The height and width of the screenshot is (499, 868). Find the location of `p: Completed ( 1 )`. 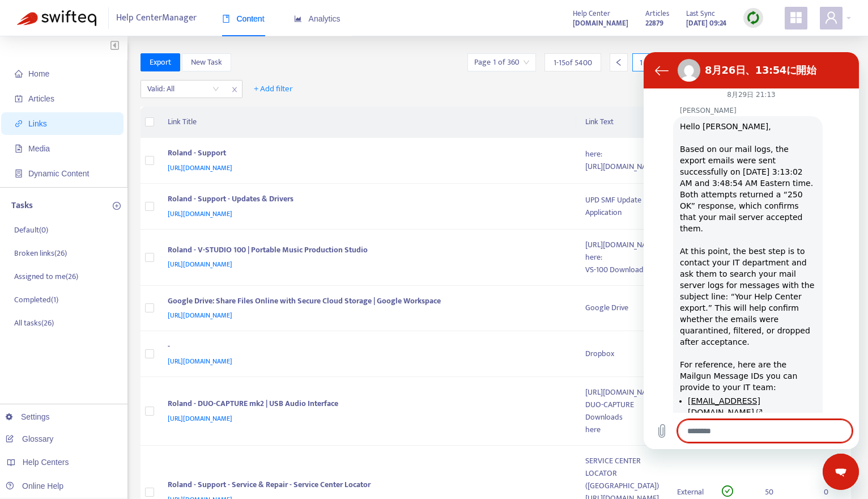

p: Completed ( 1 ) is located at coordinates (36, 300).